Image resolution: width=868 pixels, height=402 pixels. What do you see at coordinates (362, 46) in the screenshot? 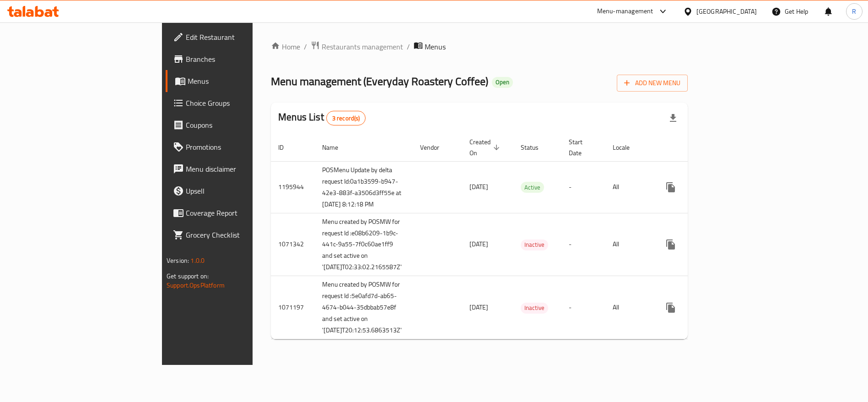
I see `span: Restaurants management` at bounding box center [362, 46].